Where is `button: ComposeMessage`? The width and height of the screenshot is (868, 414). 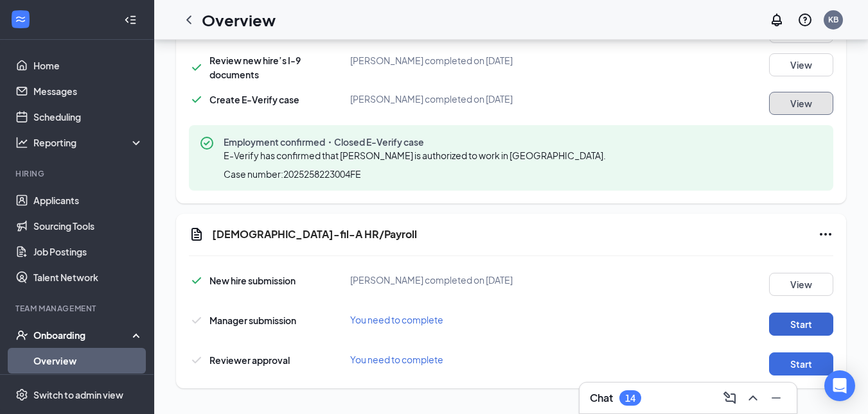 button: ComposeMessage is located at coordinates (730, 398).